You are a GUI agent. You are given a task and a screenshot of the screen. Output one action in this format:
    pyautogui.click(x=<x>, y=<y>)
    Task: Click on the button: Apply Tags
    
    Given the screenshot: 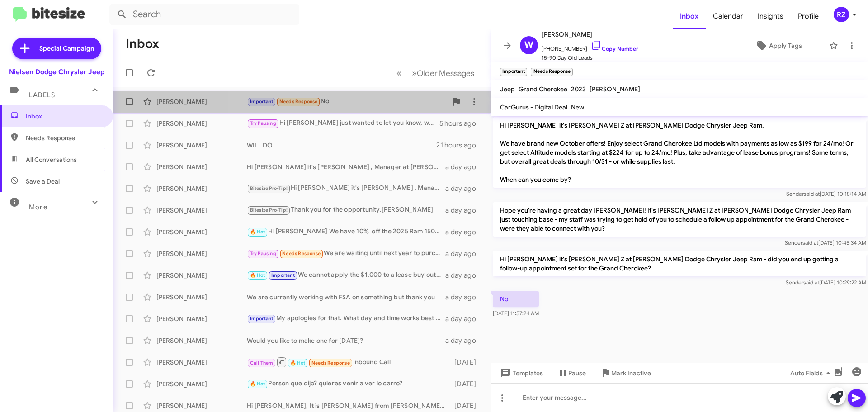 What is the action you would take?
    pyautogui.click(x=778, y=46)
    